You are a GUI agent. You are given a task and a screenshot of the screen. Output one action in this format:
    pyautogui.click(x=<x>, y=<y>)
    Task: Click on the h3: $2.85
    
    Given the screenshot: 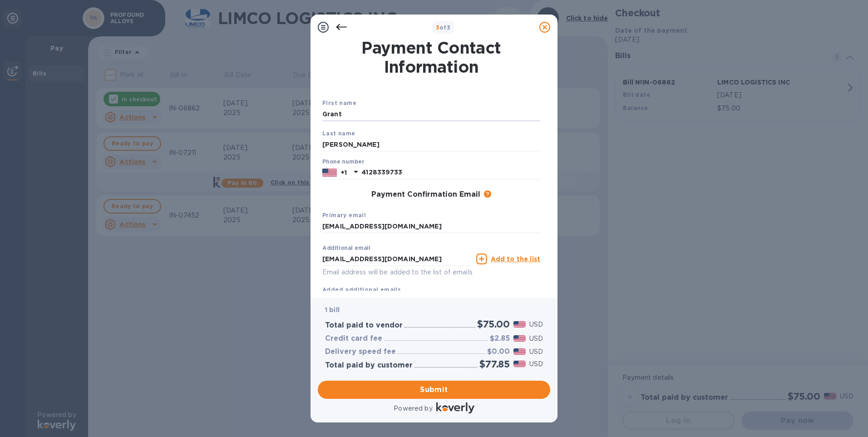 What is the action you would take?
    pyautogui.click(x=500, y=339)
    